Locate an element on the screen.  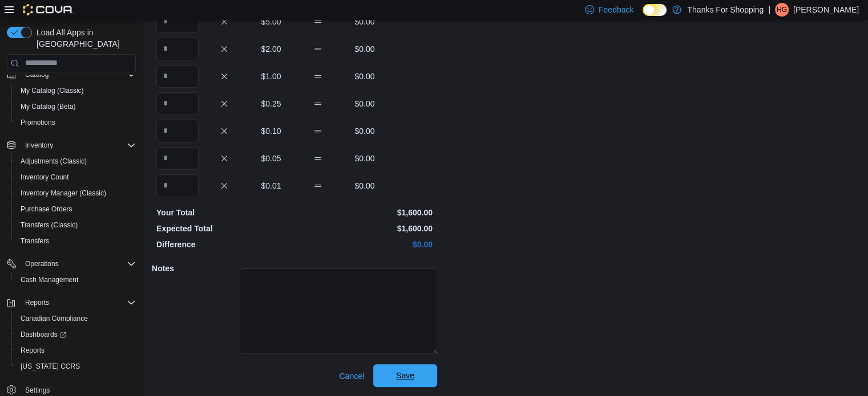
button: Cancel is located at coordinates (352, 376).